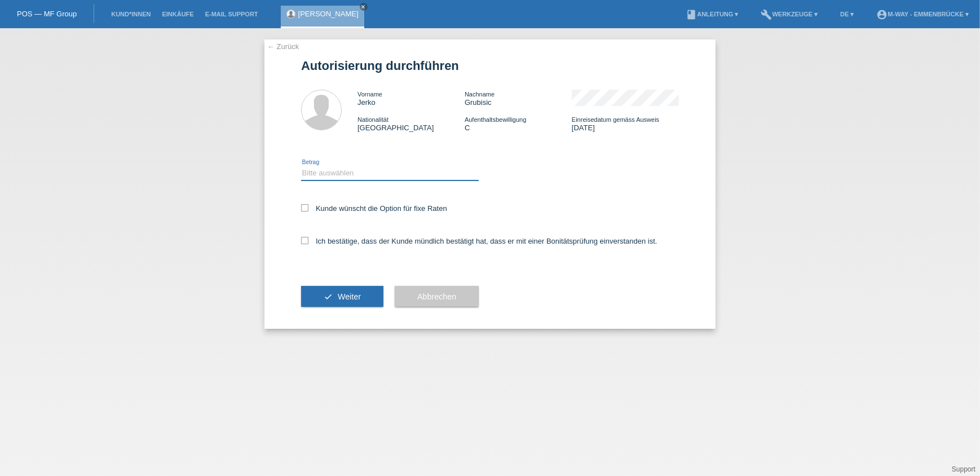 Image resolution: width=980 pixels, height=476 pixels. I want to click on a: E-Mail Support, so click(232, 14).